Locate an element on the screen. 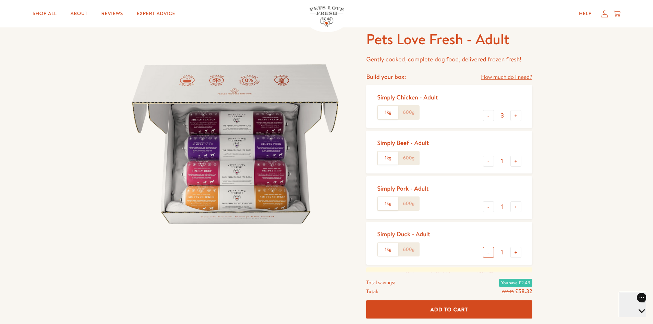 This screenshot has width=653, height=324. span: You save £2.43 is located at coordinates (516, 283).